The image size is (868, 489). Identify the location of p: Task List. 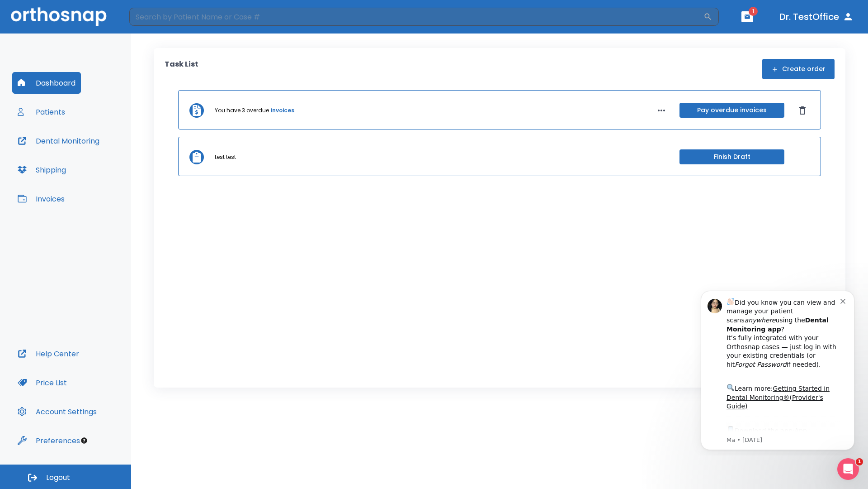
(182, 69).